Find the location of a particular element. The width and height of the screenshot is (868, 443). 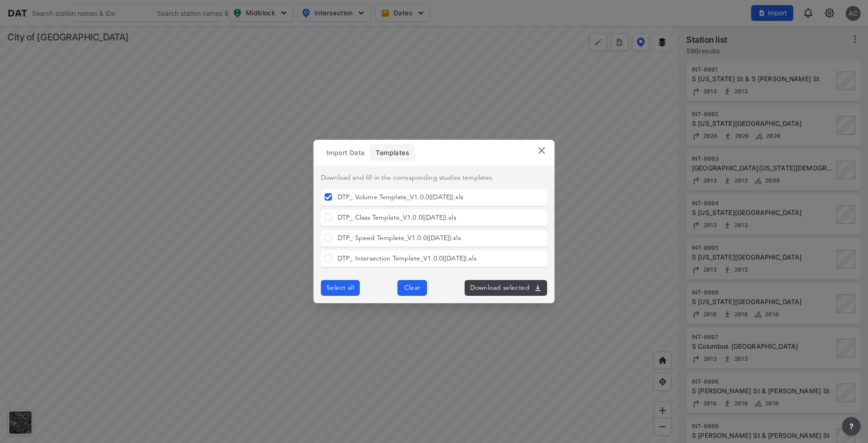

span: Import Data is located at coordinates (345, 152).